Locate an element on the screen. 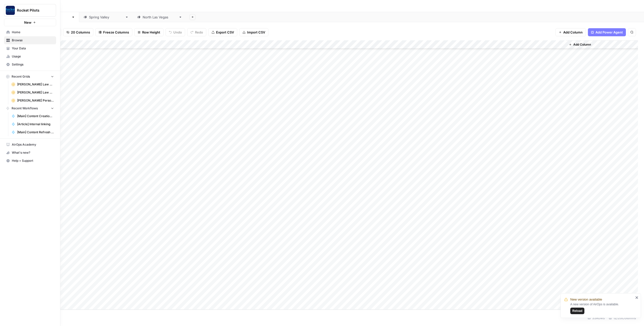  button: New is located at coordinates (30, 22).